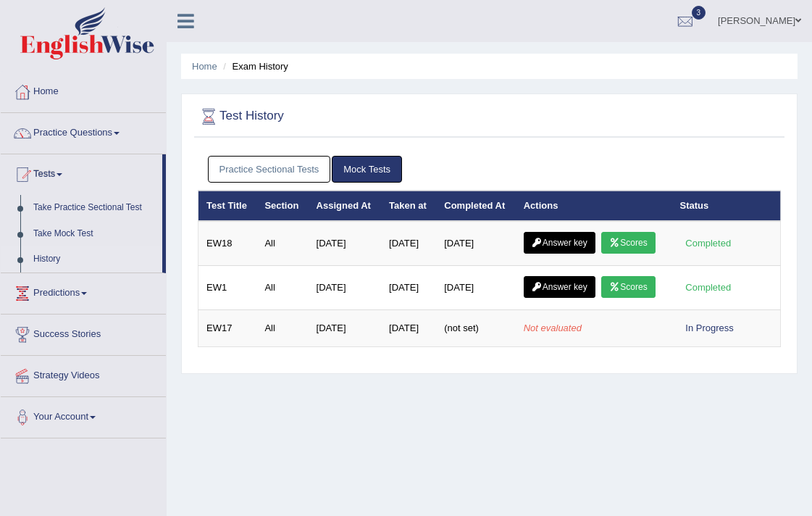 Image resolution: width=812 pixels, height=516 pixels. What do you see at coordinates (282, 206) in the screenshot?
I see `th: Section` at bounding box center [282, 206].